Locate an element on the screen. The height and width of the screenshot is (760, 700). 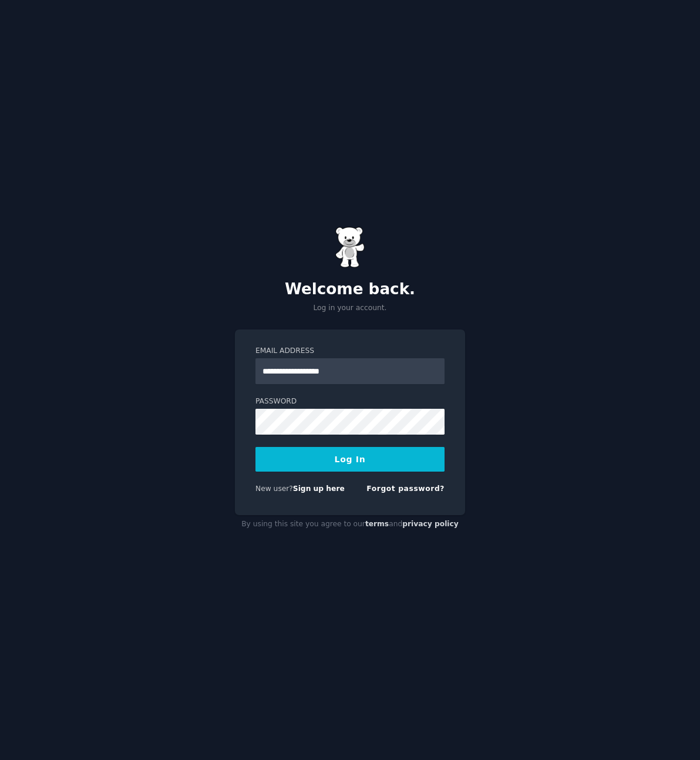
p: Log in your account. is located at coordinates (350, 309).